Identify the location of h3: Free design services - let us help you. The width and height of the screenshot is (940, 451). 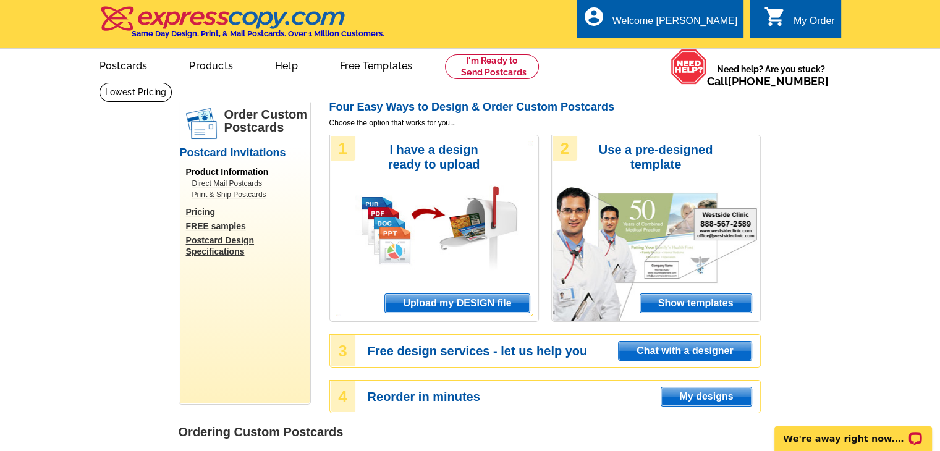
(564, 351).